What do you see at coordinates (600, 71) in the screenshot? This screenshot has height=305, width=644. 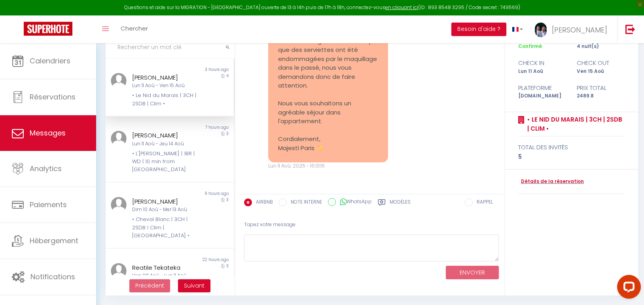 I see `div: Ven 15 Aoû` at bounding box center [600, 71].